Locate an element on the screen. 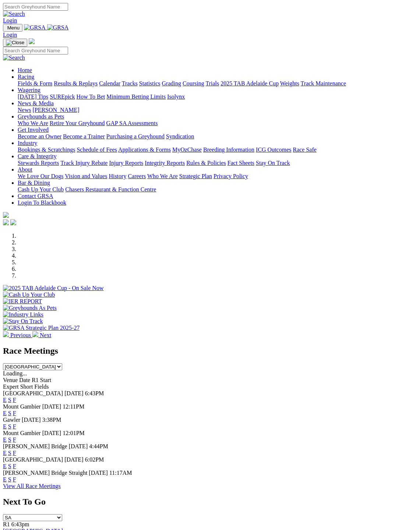  a: Track Maintenance is located at coordinates (323, 83).